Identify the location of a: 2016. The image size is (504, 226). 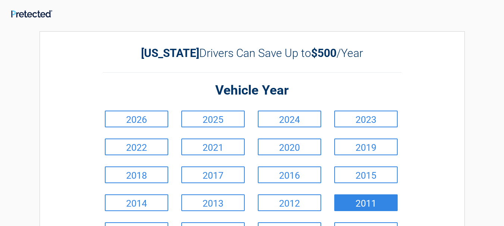
(289, 175).